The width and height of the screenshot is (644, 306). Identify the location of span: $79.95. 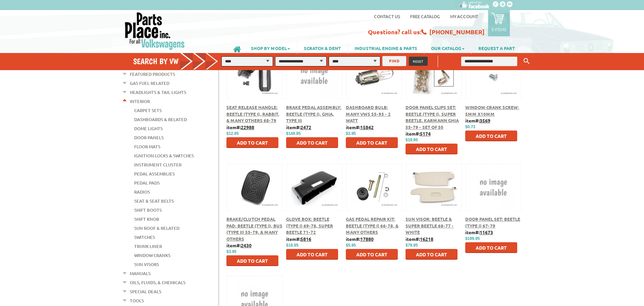
(411, 245).